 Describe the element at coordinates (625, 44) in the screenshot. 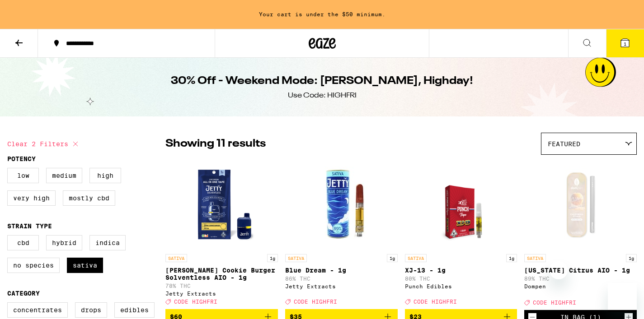

I see `button: 1` at that location.